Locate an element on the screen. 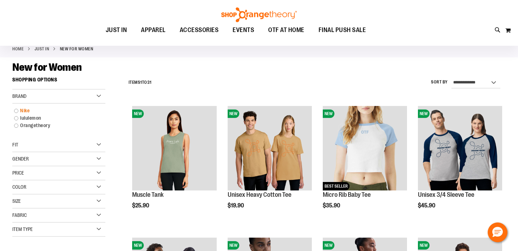  a: Muscle Tank is located at coordinates (148, 195).